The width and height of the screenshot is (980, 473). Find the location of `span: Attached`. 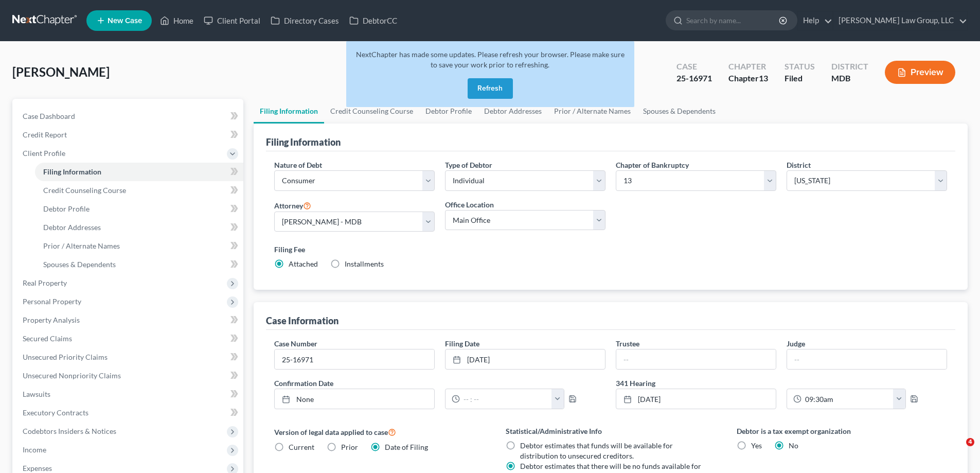

span: Attached is located at coordinates (303, 264).